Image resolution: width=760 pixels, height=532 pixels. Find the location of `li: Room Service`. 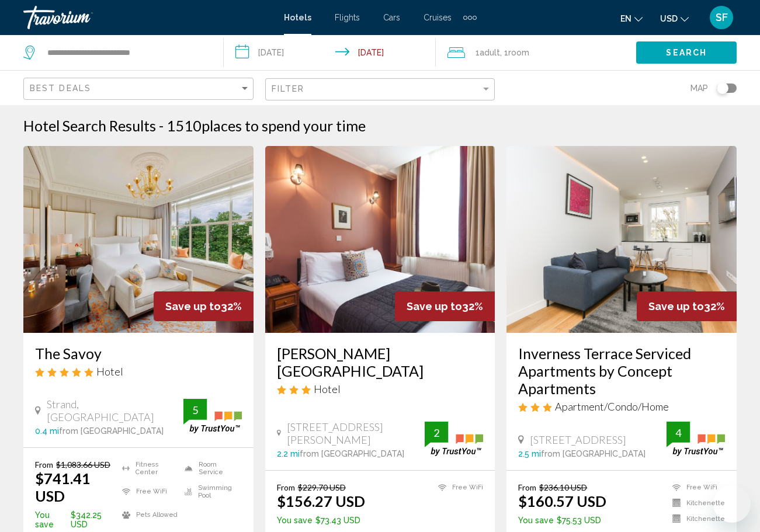

li: Room Service is located at coordinates (210, 468).